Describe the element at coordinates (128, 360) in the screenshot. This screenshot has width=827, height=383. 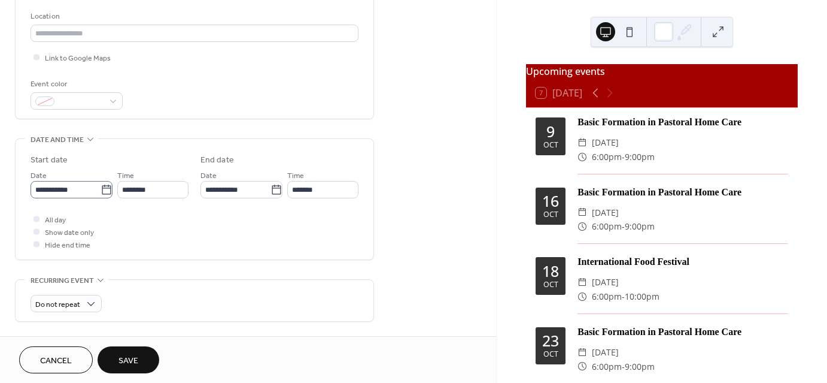
I see `span: Save` at that location.